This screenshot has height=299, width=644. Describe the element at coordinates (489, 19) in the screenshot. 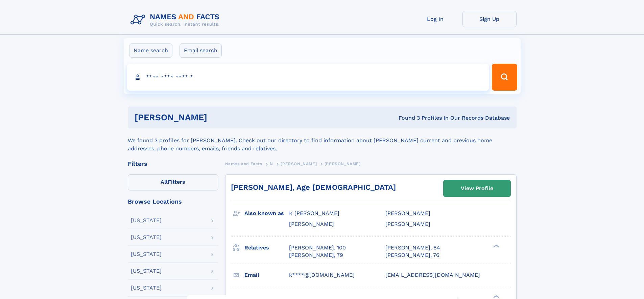

I see `a: Sign Up` at that location.